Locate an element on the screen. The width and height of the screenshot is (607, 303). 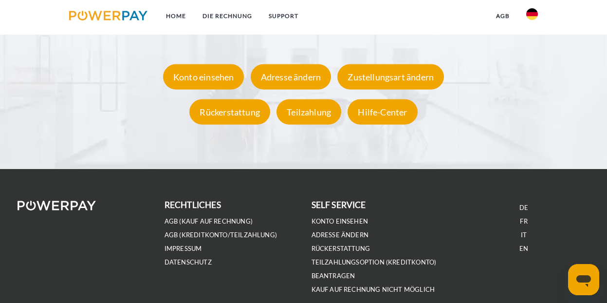
a: Kauf auf Rechnung nicht möglich is located at coordinates (374, 289).